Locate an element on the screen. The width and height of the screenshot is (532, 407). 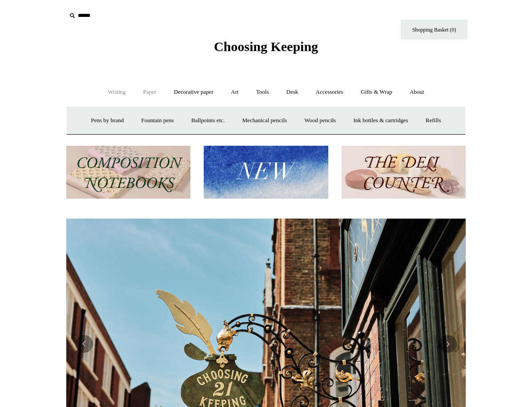
a: Mechanical pencils is located at coordinates (264, 121).